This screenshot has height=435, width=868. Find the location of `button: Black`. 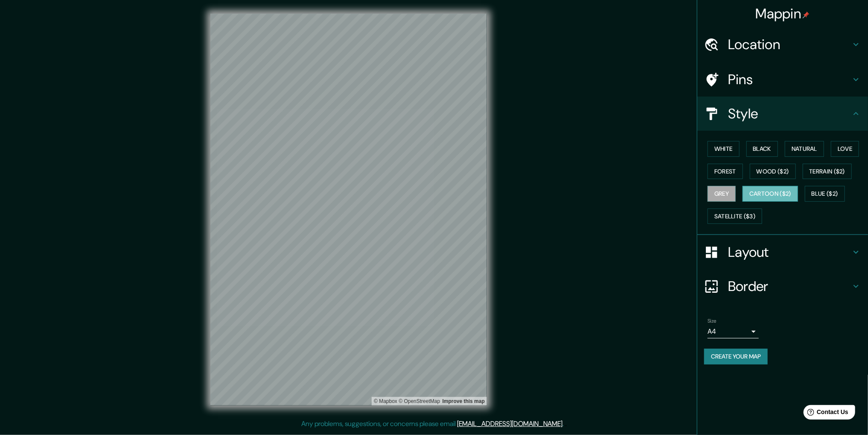

button: Black is located at coordinates (762, 149).